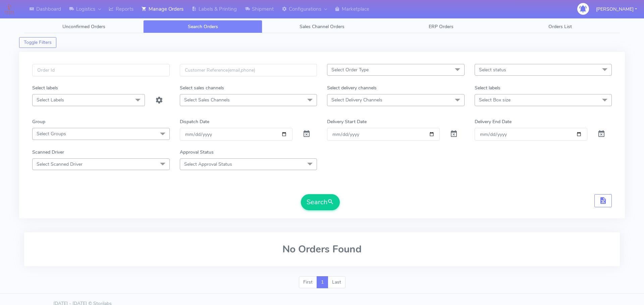 The height and width of the screenshot is (305, 644). What do you see at coordinates (321, 202) in the screenshot?
I see `button: Search` at bounding box center [321, 202].